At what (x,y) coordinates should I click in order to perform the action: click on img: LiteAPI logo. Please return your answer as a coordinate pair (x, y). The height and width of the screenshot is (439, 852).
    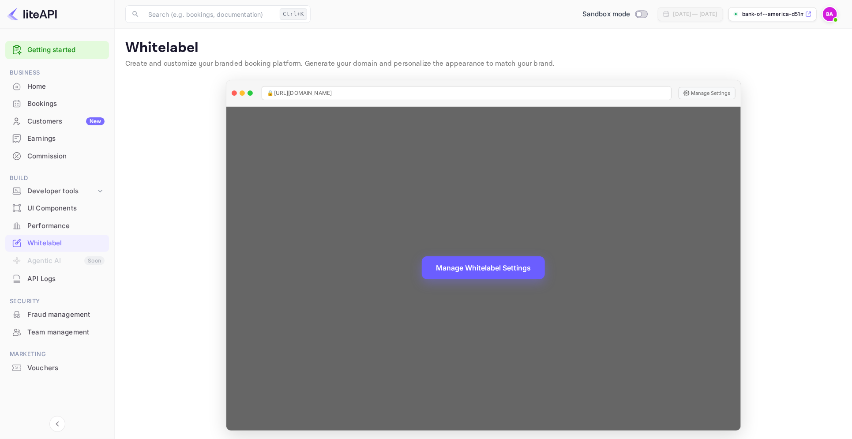
    Looking at the image, I should click on (32, 14).